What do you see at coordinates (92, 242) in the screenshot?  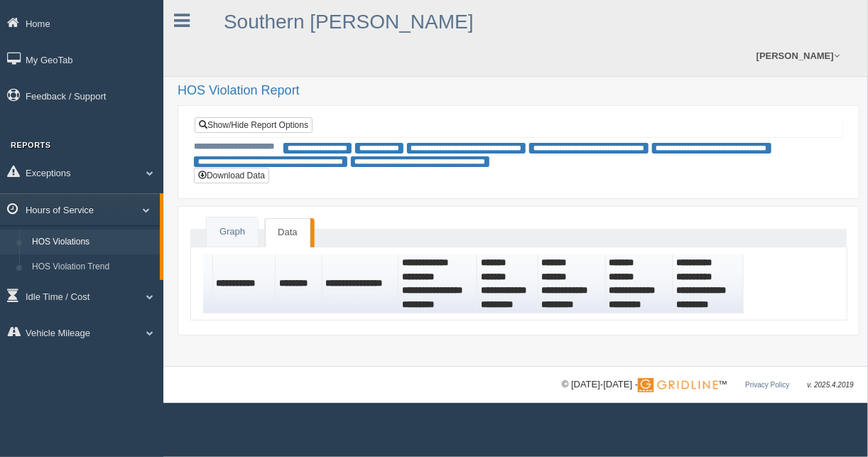 I see `a: HOS Violations` at bounding box center [92, 242].